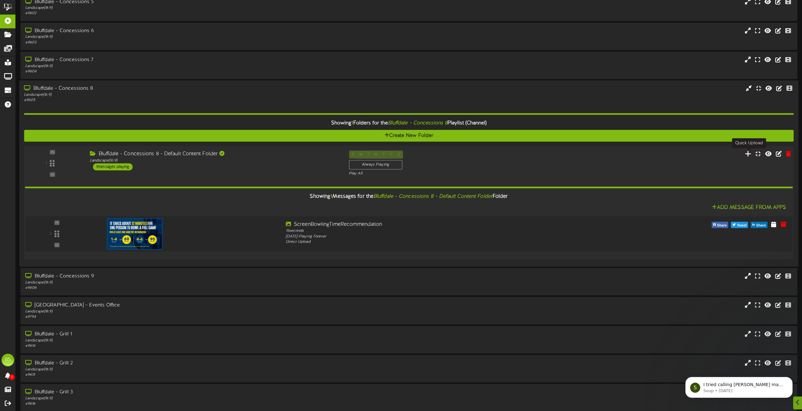 Image resolution: width=802 pixels, height=411 pixels. Describe the element at coordinates (182, 334) in the screenshot. I see `div: Bluffdale - Grill 1` at that location.